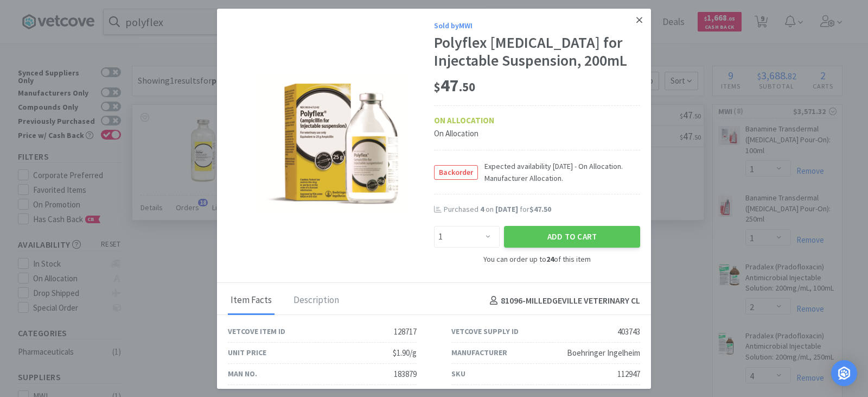  What do you see at coordinates (629, 331) in the screenshot?
I see `div: 403743` at bounding box center [629, 331].